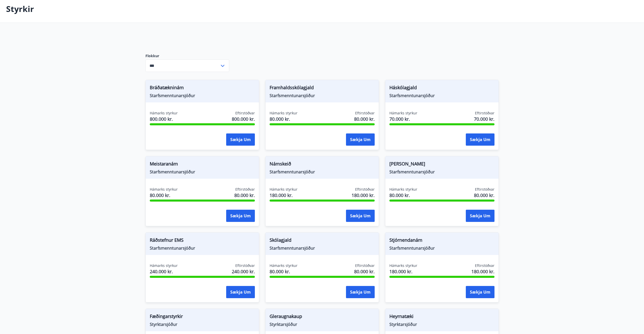  I want to click on span: Gleraugnakaup, so click(322, 317).